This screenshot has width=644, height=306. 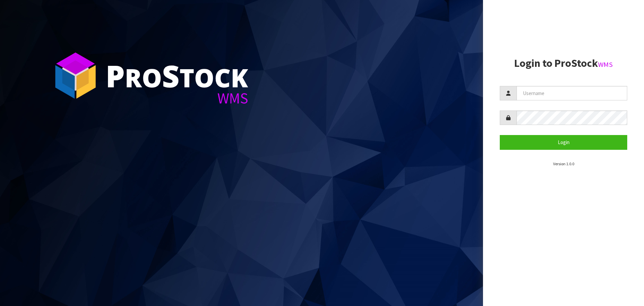 What do you see at coordinates (177, 75) in the screenshot?
I see `div: ro tock` at bounding box center [177, 75].